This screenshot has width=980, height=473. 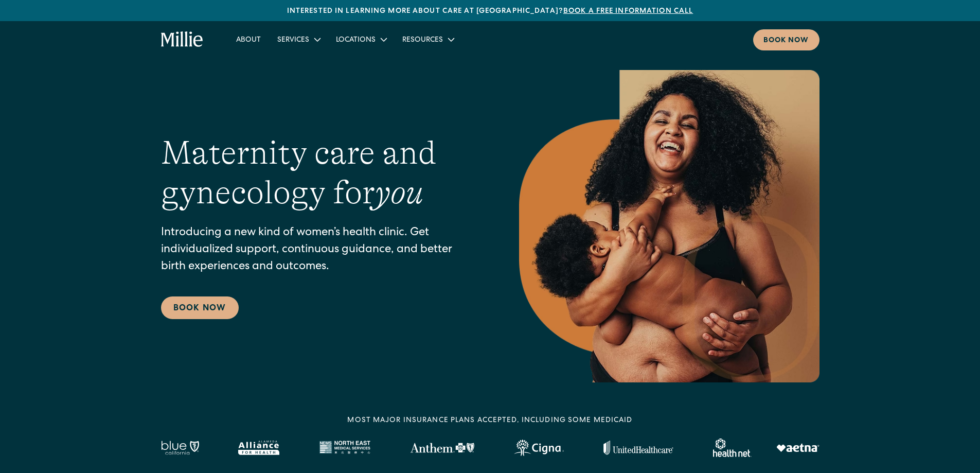 What do you see at coordinates (248, 39) in the screenshot?
I see `a: About` at bounding box center [248, 39].